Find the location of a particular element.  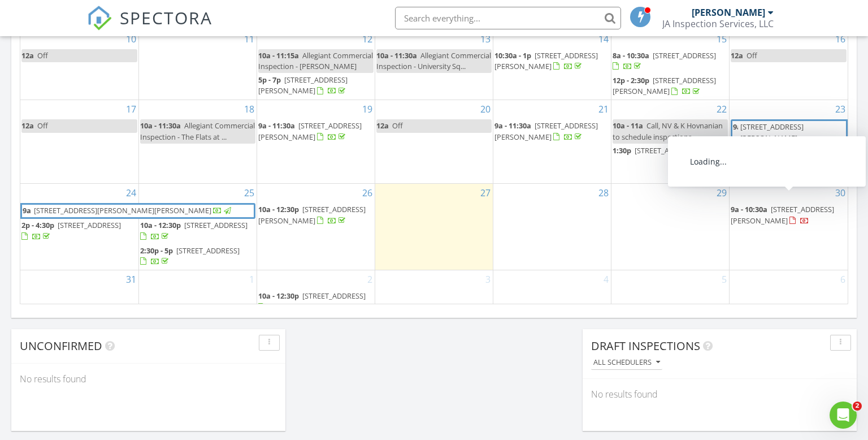

td: Go to August 26, 2025 is located at coordinates (315, 226).